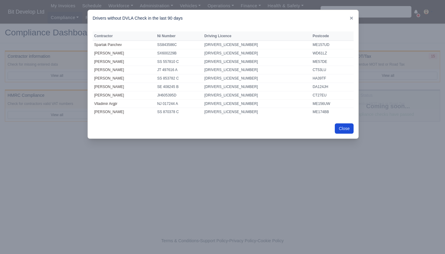  Describe the element at coordinates (331, 62) in the screenshot. I see `td: ME57DE` at that location.